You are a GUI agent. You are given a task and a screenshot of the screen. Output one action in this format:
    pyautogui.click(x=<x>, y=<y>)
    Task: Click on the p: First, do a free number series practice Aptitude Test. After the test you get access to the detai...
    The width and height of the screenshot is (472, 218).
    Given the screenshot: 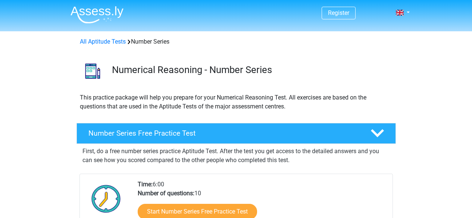 What is the action you would take?
    pyautogui.click(x=236, y=156)
    